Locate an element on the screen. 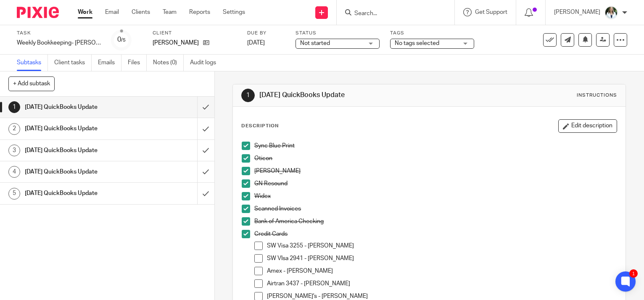 The height and width of the screenshot is (300, 644). p: Sync Blue Print is located at coordinates (435, 146).